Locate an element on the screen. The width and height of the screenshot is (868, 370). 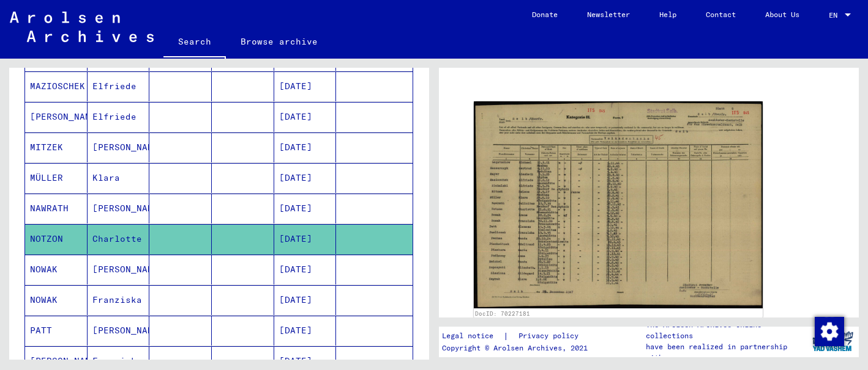
mat-cell: Klara is located at coordinates (119, 178).